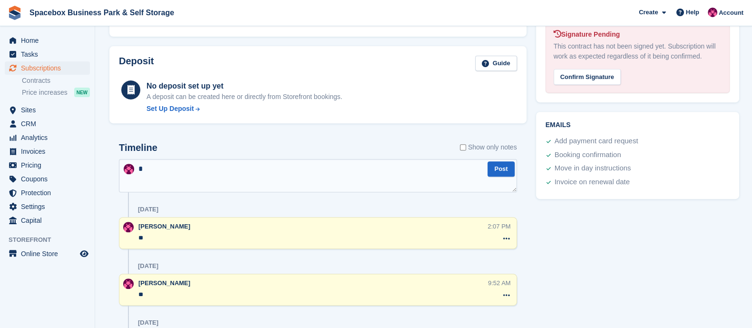  I want to click on div: Move in day instructions, so click(592, 168).